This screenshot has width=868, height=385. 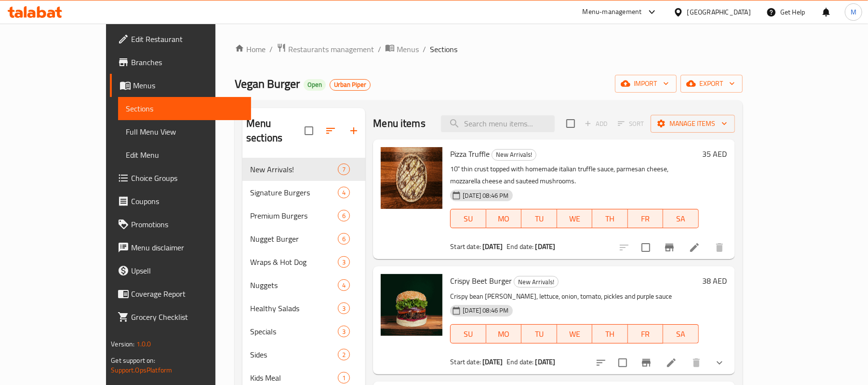 I want to click on div: Wraps & Hot Dog, so click(x=294, y=262).